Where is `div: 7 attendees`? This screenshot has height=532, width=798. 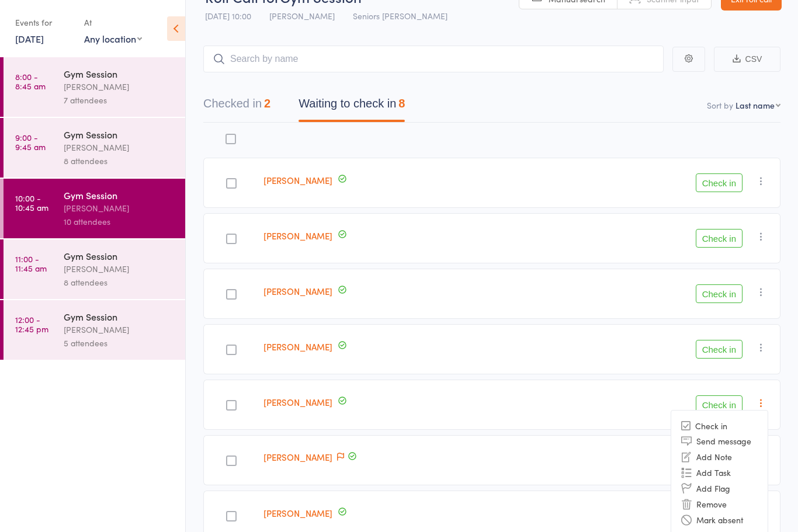
div: 7 attendees is located at coordinates (119, 100).